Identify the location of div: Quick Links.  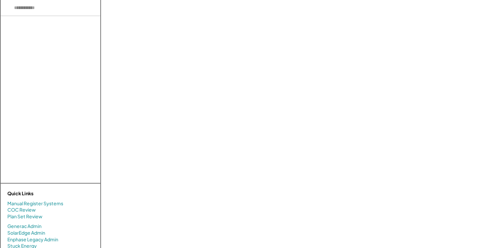
(41, 194).